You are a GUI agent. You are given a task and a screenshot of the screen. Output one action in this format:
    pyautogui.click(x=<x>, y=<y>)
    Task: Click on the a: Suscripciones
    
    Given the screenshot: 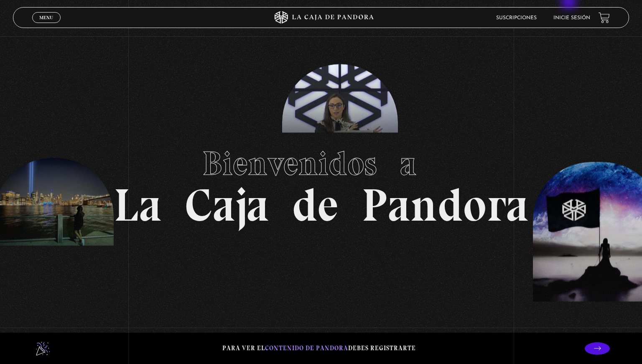 What is the action you would take?
    pyautogui.click(x=516, y=18)
    